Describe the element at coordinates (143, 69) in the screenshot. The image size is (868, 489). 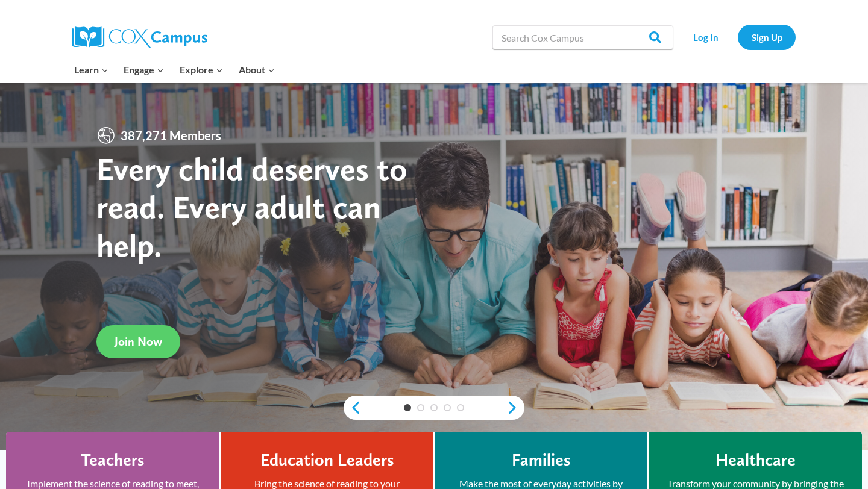
I see `span: Engage` at that location.